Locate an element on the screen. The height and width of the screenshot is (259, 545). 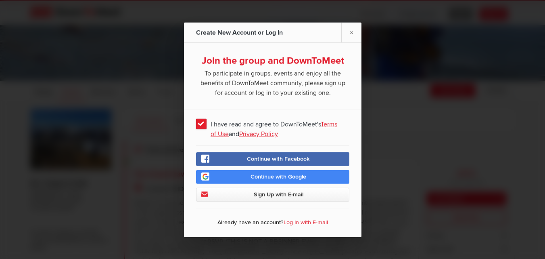
a: Log In with E-mail is located at coordinates (306, 221).